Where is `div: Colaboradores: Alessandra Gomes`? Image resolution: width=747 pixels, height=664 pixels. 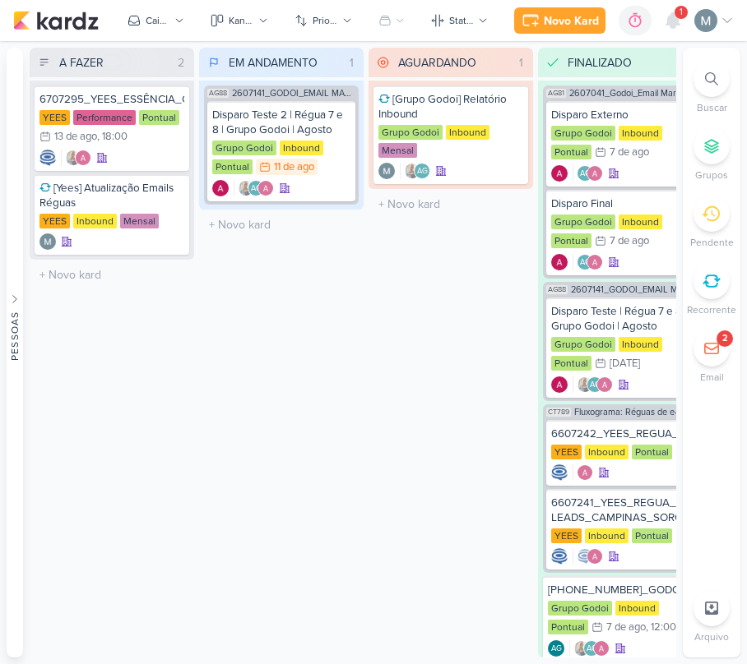 div: Colaboradores: Alessandra Gomes is located at coordinates (582, 473).